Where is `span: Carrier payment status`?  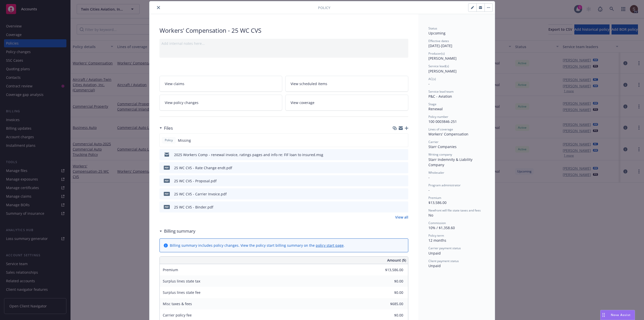
span: Carrier payment status is located at coordinates (444, 248).